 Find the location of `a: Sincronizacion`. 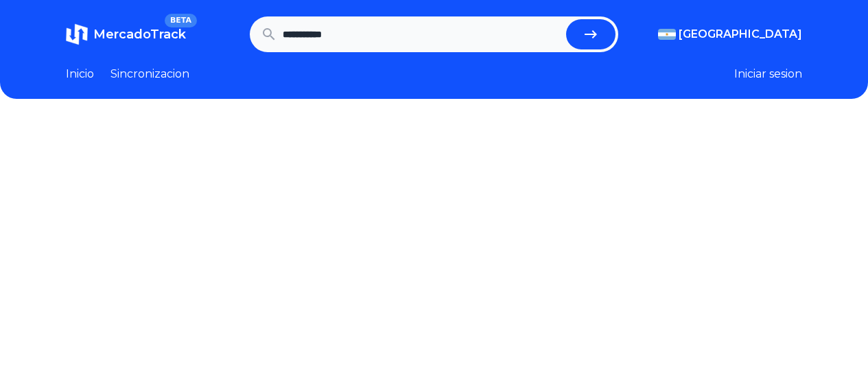

a: Sincronizacion is located at coordinates (150, 74).